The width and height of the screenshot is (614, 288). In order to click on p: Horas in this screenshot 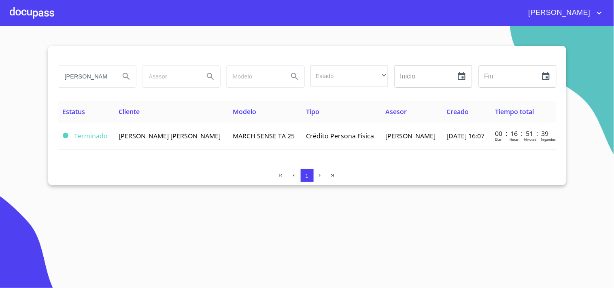, I will do `click(514, 139)`.